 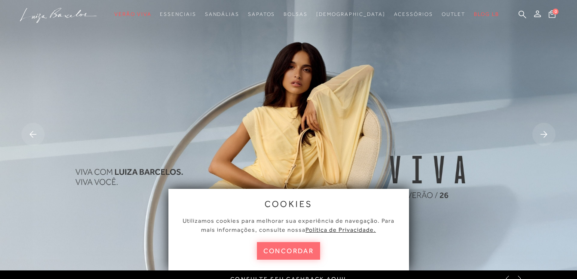 What do you see at coordinates (289, 204) in the screenshot?
I see `span: cookies` at bounding box center [289, 204].